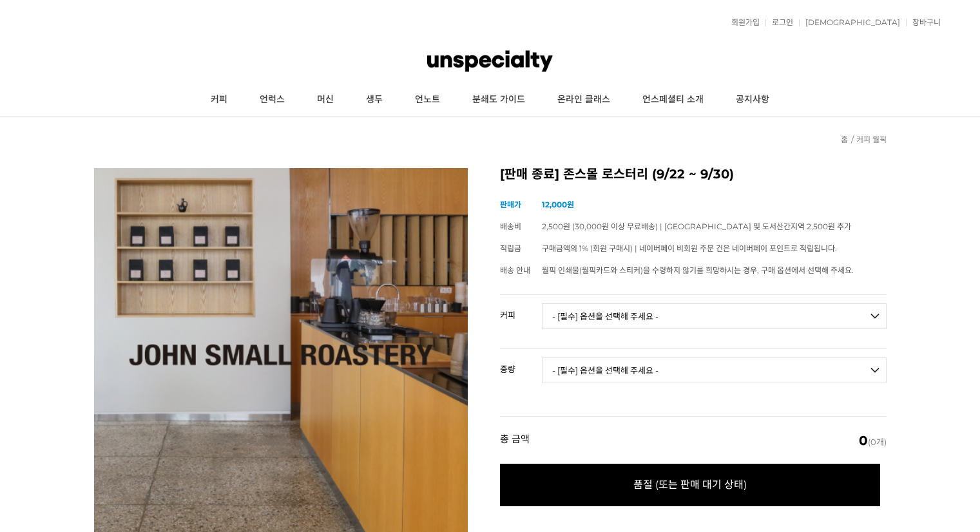 This screenshot has height=532, width=980. I want to click on span: 적립금, so click(511, 248).